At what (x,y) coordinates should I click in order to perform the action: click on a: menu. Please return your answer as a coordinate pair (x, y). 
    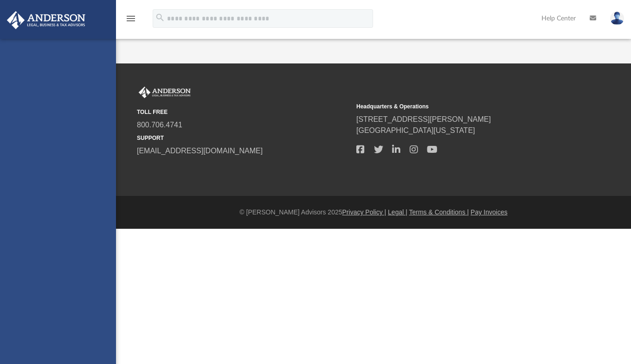
    Looking at the image, I should click on (131, 21).